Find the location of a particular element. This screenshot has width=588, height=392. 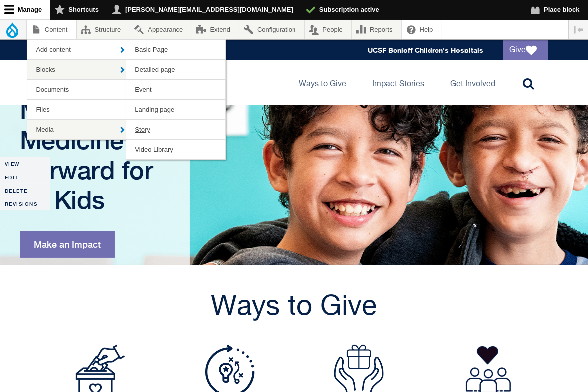

a: Event is located at coordinates (176, 89).